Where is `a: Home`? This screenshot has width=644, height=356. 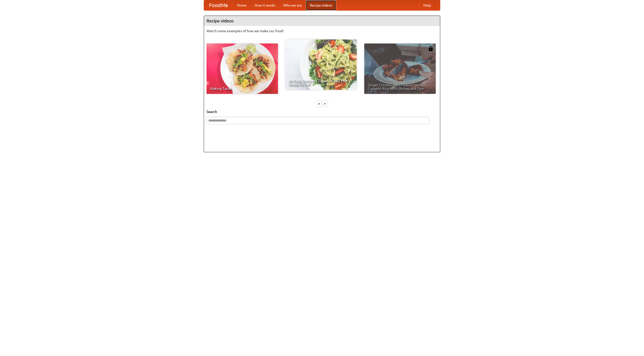
a: Home is located at coordinates (242, 5).